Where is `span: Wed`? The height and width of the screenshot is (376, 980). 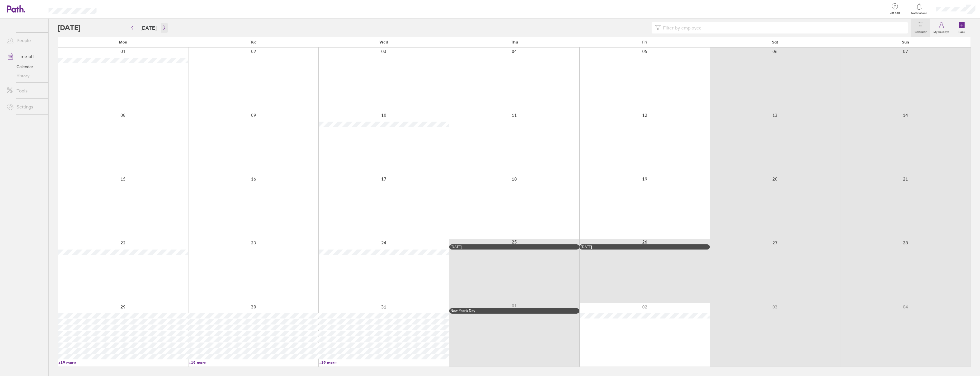 span: Wed is located at coordinates (384, 42).